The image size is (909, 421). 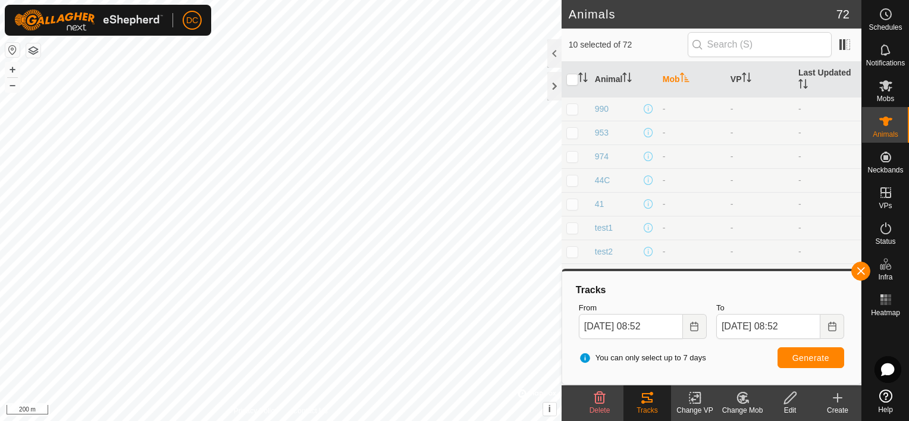 What do you see at coordinates (885, 242) in the screenshot?
I see `span: Status` at bounding box center [885, 242].